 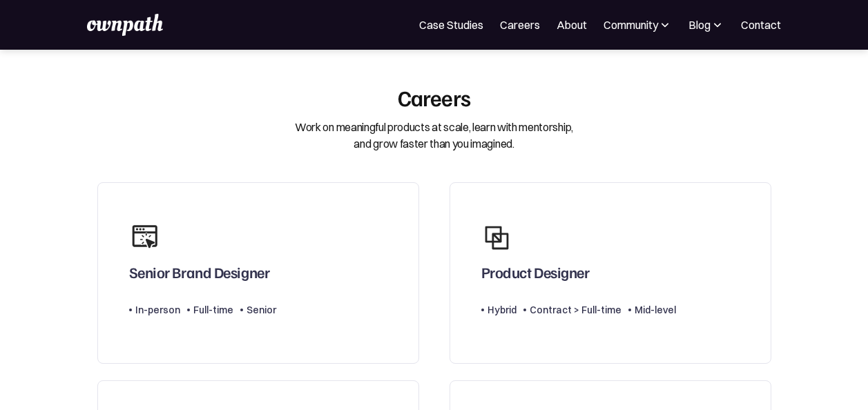 What do you see at coordinates (761, 25) in the screenshot?
I see `a: Contact` at bounding box center [761, 25].